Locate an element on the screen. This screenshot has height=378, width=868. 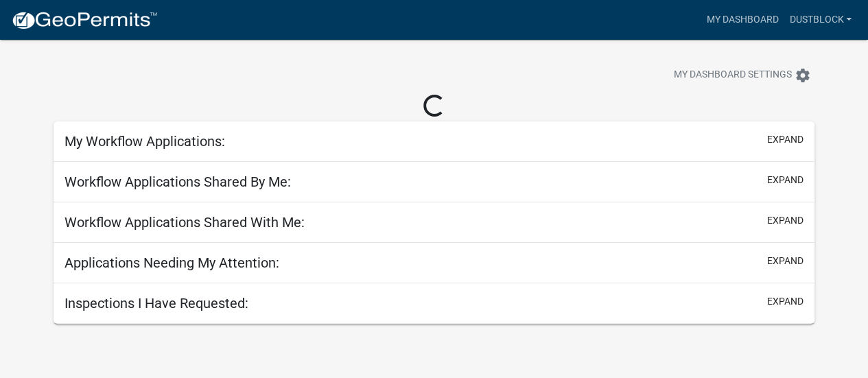
h5: Workflow Applications Shared With Me: is located at coordinates (184, 223).